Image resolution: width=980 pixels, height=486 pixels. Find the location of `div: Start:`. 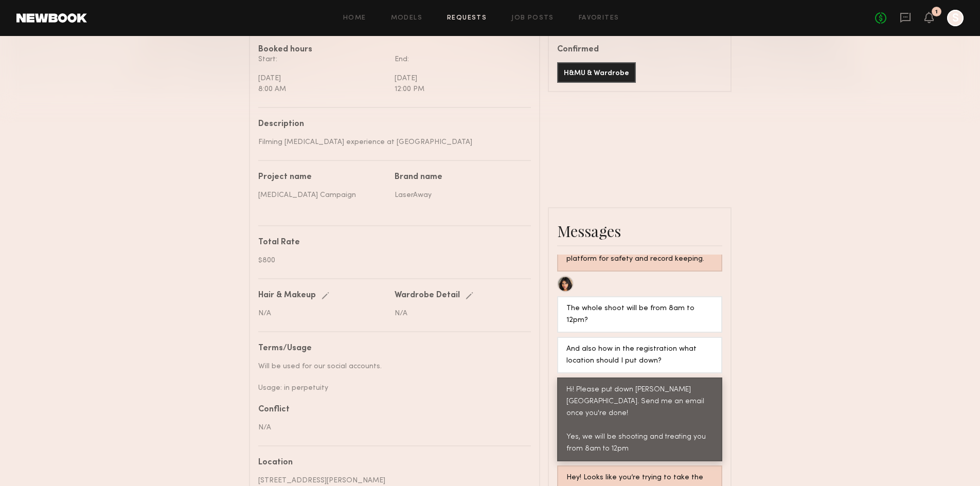

div: Start: is located at coordinates (323, 59).